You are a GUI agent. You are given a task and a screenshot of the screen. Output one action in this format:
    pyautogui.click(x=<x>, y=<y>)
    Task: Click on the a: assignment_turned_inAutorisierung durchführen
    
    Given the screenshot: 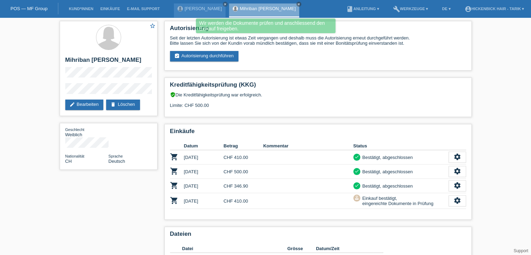 What is the action you would take?
    pyautogui.click(x=204, y=56)
    